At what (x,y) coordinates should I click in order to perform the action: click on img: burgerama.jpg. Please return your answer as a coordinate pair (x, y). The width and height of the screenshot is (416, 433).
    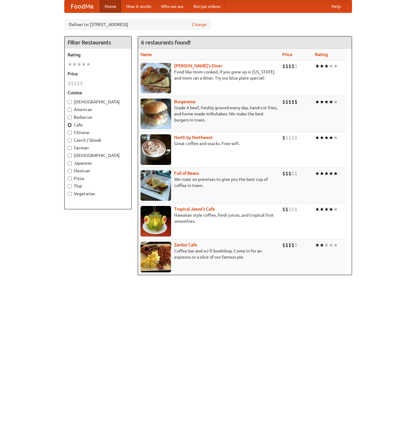
    Looking at the image, I should click on (156, 114).